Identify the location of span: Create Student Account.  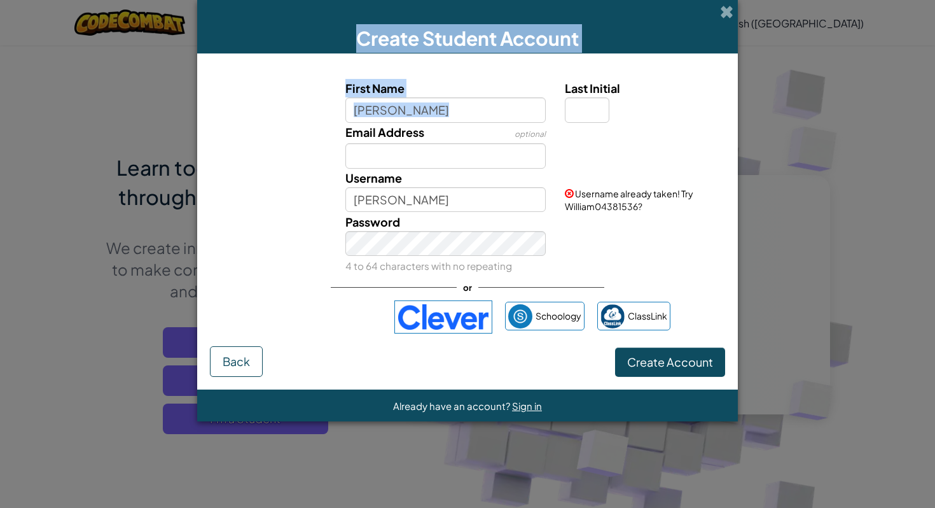
(468, 38).